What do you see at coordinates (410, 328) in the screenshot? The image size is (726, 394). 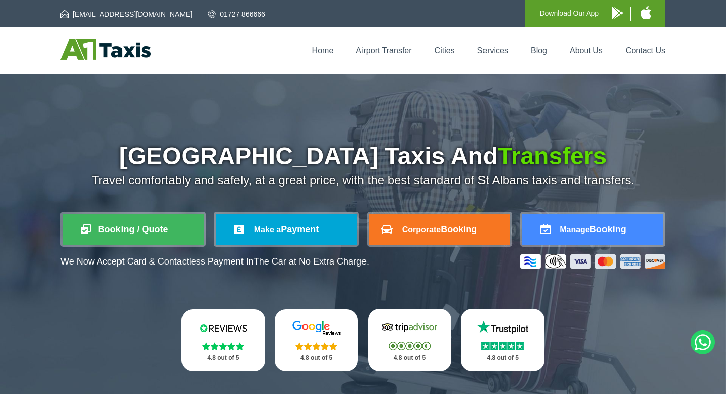 I see `img: Tripadvisor` at bounding box center [410, 328].